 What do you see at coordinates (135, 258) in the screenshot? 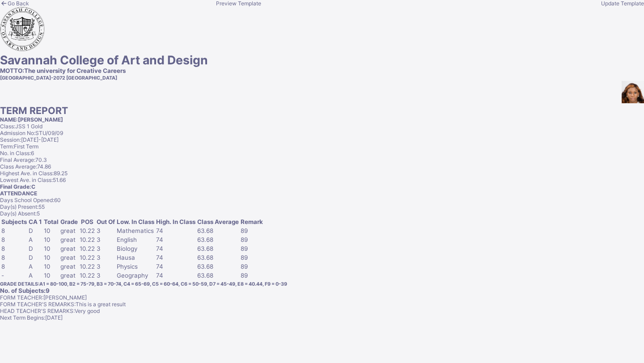
I see `td: Hausa` at bounding box center [135, 258].